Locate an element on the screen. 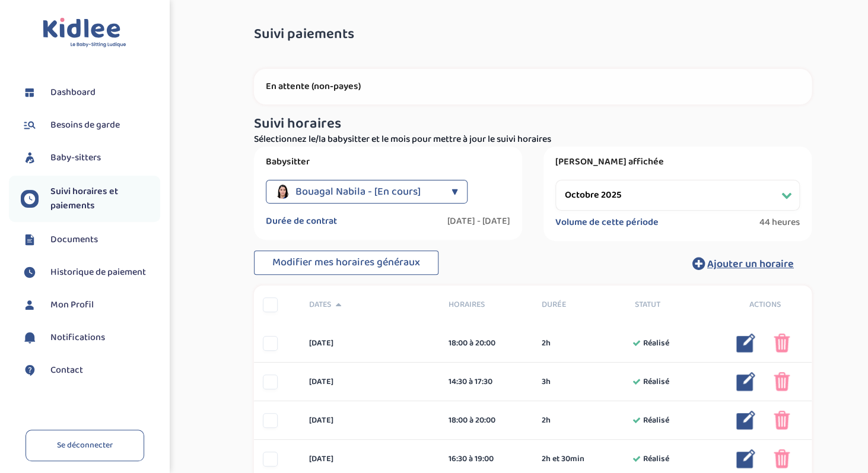  img: besoin.svg is located at coordinates (30, 126).